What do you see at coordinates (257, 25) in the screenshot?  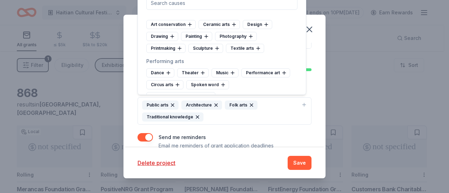 I see `div: Design` at bounding box center [257, 25].